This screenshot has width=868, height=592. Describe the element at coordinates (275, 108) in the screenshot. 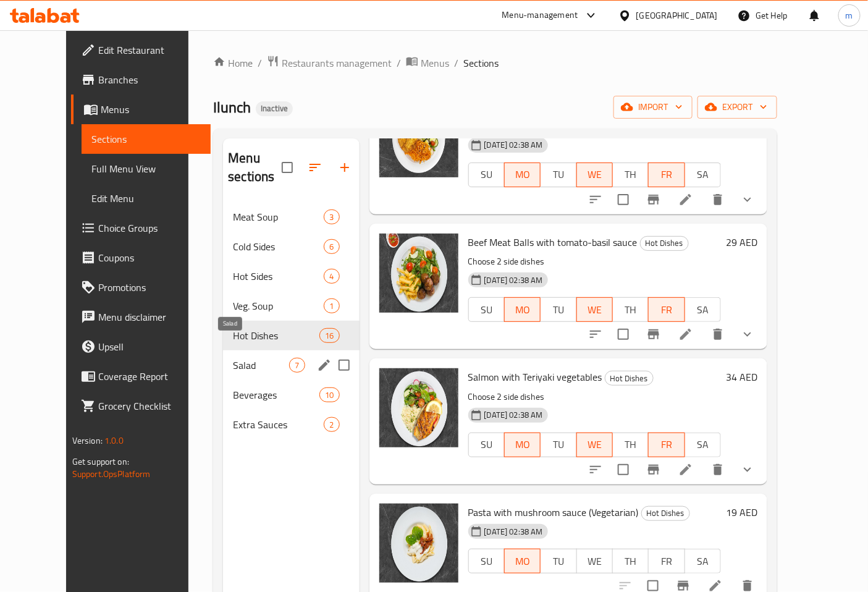

I see `span: Inactive` at that location.